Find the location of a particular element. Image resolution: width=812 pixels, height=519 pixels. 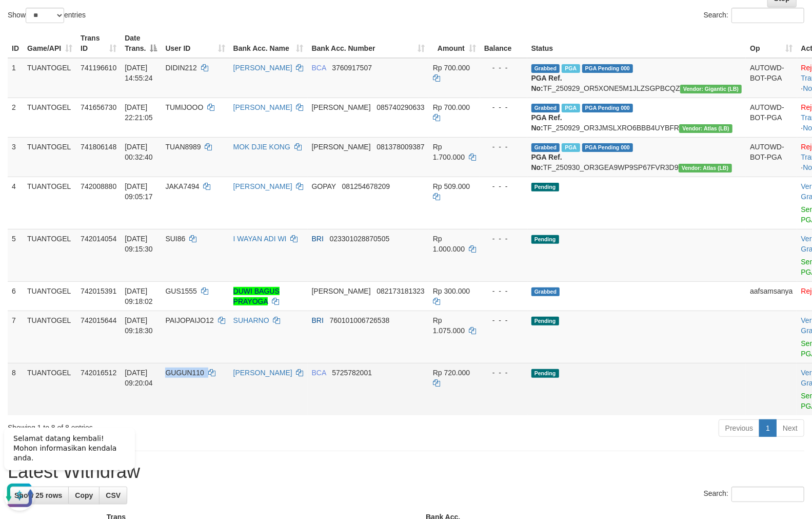

span: Copy 023301028870505 to clipboard is located at coordinates (360, 238).